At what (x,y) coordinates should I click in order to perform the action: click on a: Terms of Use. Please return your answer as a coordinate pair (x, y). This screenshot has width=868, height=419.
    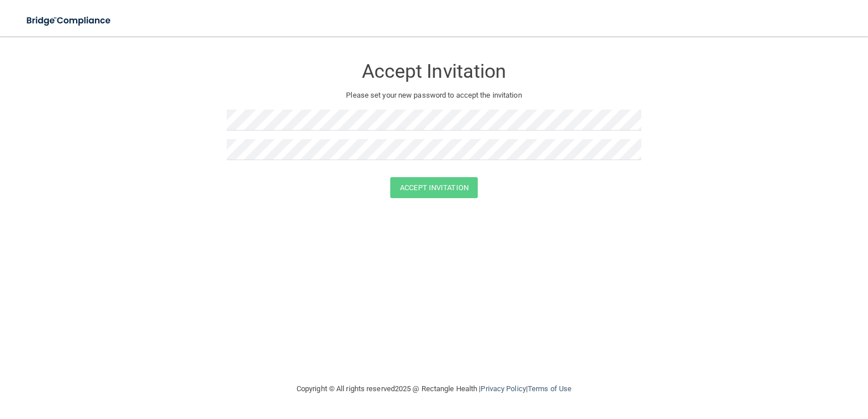
    Looking at the image, I should click on (549, 388).